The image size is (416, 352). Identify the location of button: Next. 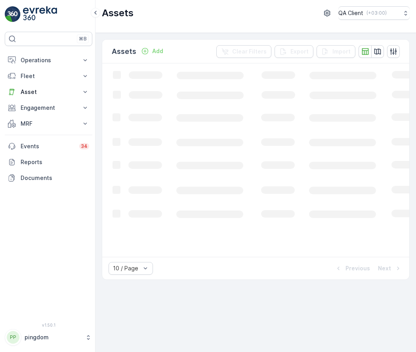
(390, 268).